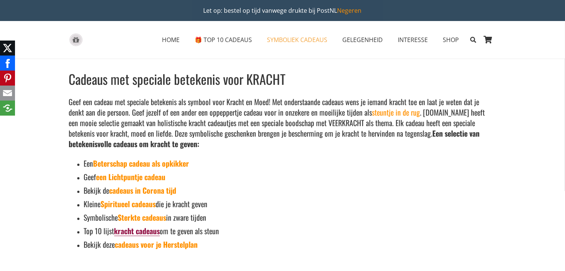  Describe the element at coordinates (131, 177) in the screenshot. I see `a: een Lichtpuntje cadeau` at that location.